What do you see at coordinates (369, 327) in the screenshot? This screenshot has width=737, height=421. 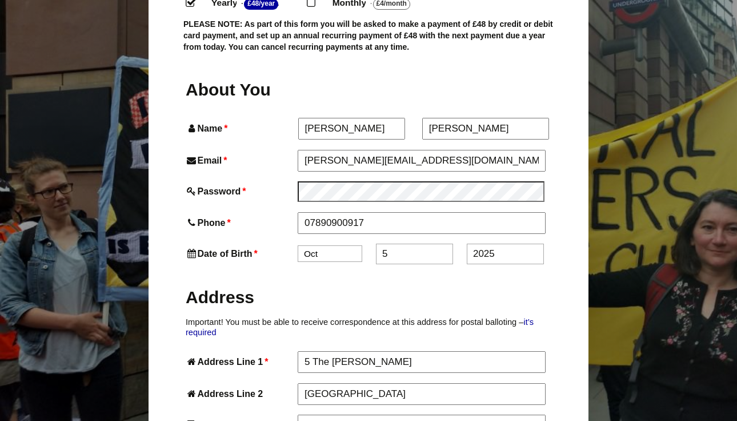 I see `p: Important! You must be able to receive correspondence at this address for postal balloting –` at bounding box center [369, 327].